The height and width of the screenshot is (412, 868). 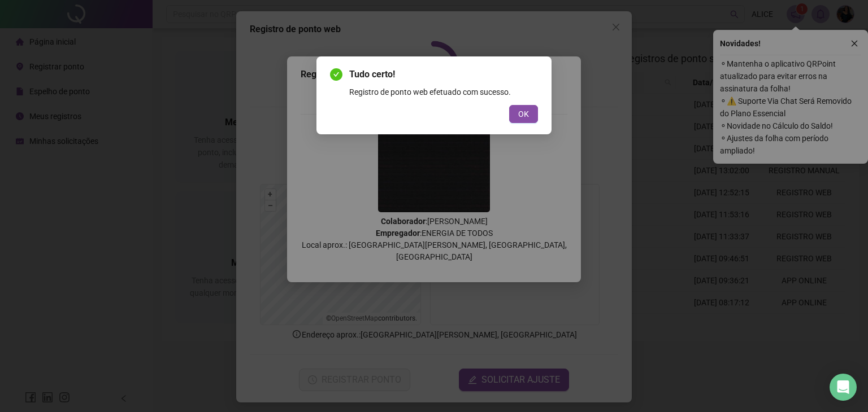 I want to click on span: Tudo certo!, so click(x=443, y=74).